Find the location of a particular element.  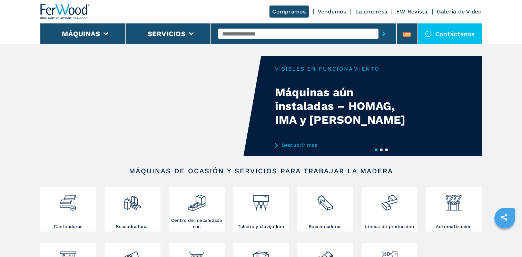

a: FW Revista is located at coordinates (412, 11).